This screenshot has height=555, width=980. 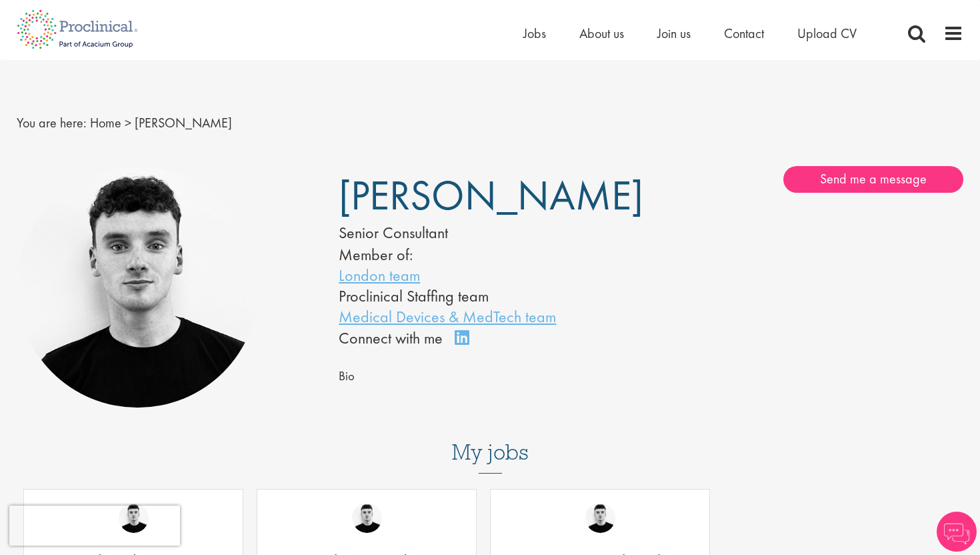 I want to click on a: breadcrumb link, so click(x=105, y=123).